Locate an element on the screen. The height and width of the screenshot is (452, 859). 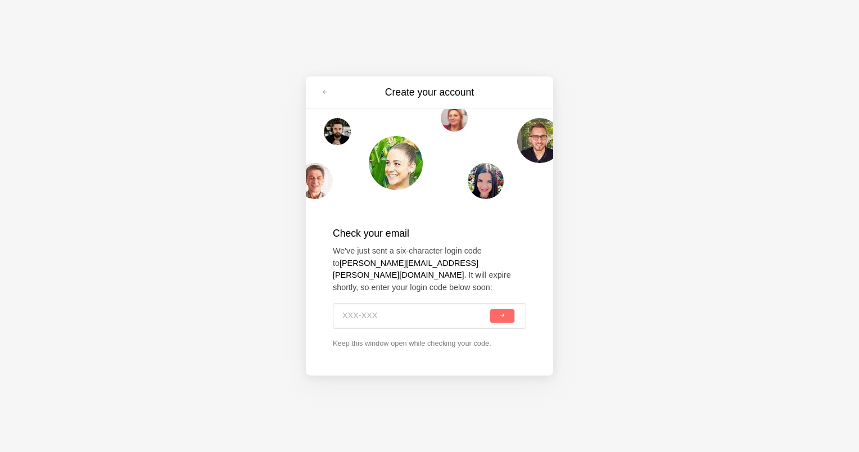
h3: Create your account is located at coordinates (430, 92).